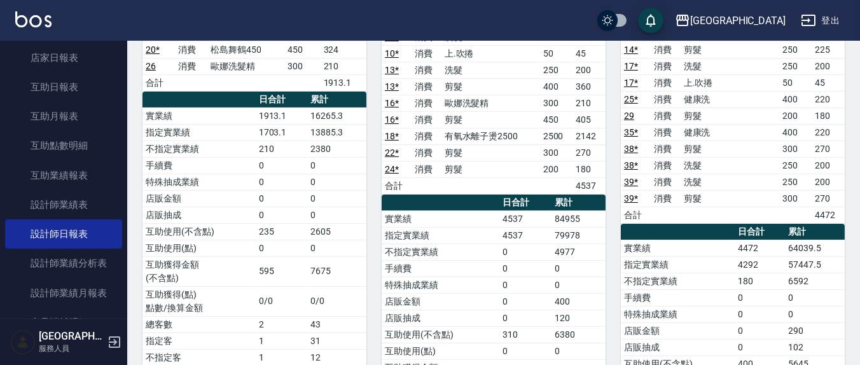 Image resolution: width=860 pixels, height=365 pixels. What do you see at coordinates (828, 116) in the screenshot?
I see `td: 180` at bounding box center [828, 116].